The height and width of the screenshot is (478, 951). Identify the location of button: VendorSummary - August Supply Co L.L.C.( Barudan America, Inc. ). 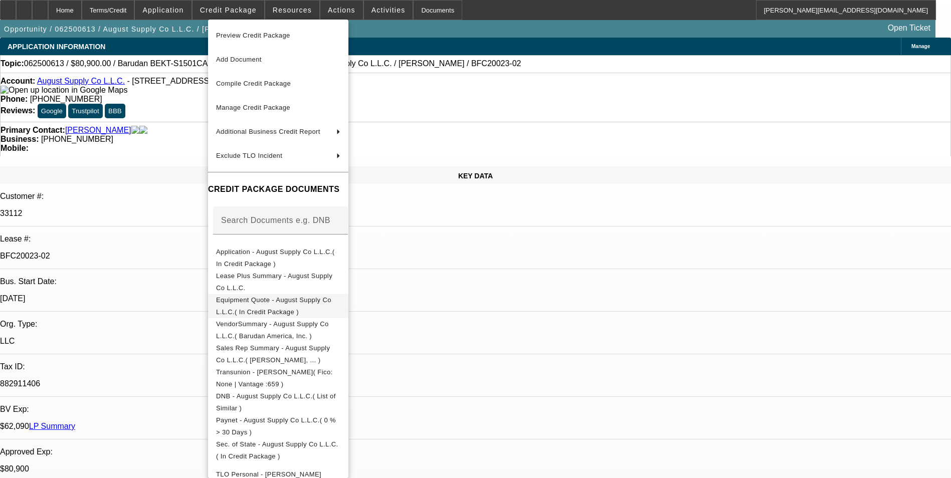
(278, 330).